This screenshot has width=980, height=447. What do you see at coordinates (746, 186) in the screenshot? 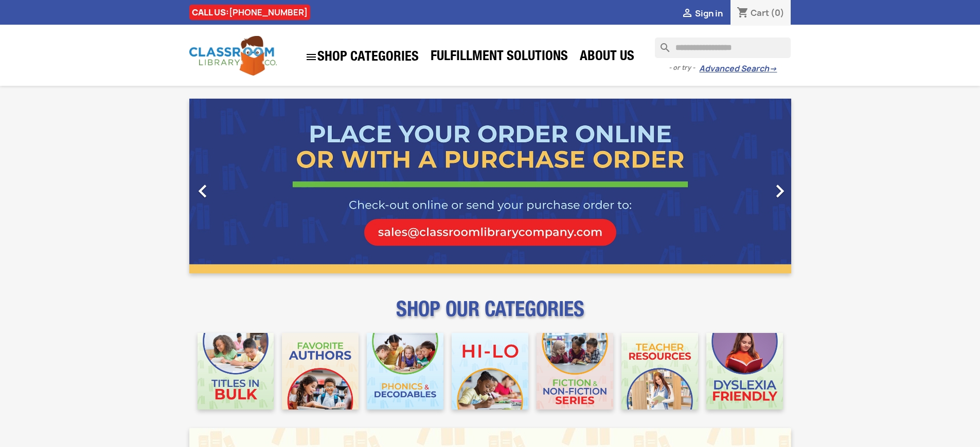
I see `a: Next` at bounding box center [746, 186].